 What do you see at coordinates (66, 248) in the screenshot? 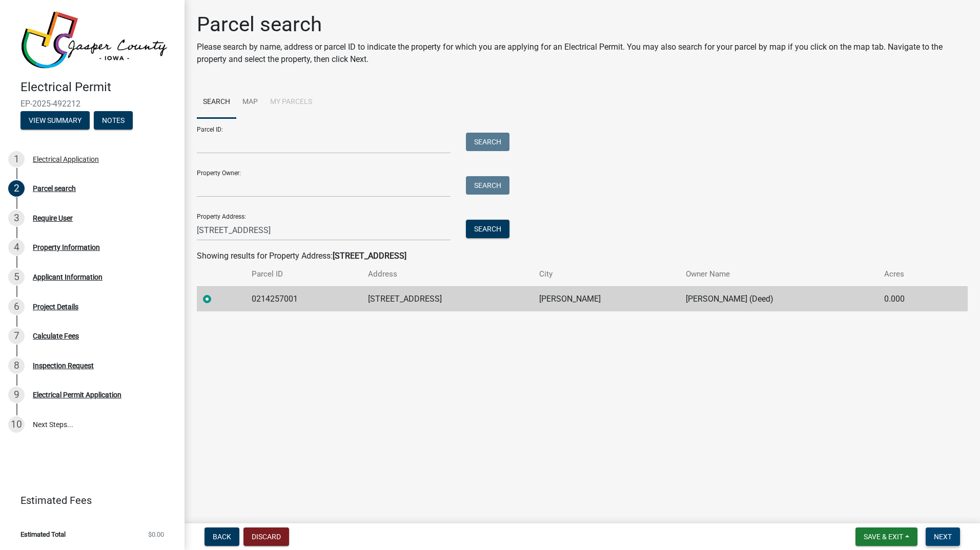
I see `div: Property Information` at bounding box center [66, 248].